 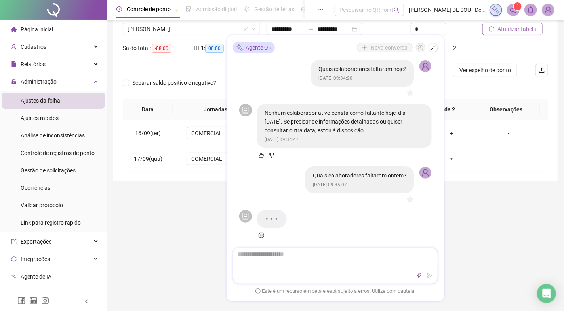 What do you see at coordinates (274, 9) in the screenshot?
I see `span: Gestão de férias` at bounding box center [274, 9].